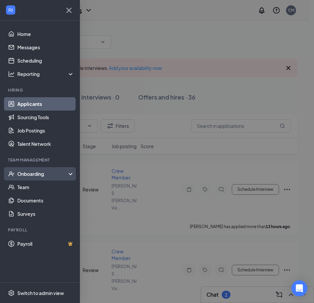  I want to click on div: Open Intercom Messenger, so click(300, 289).